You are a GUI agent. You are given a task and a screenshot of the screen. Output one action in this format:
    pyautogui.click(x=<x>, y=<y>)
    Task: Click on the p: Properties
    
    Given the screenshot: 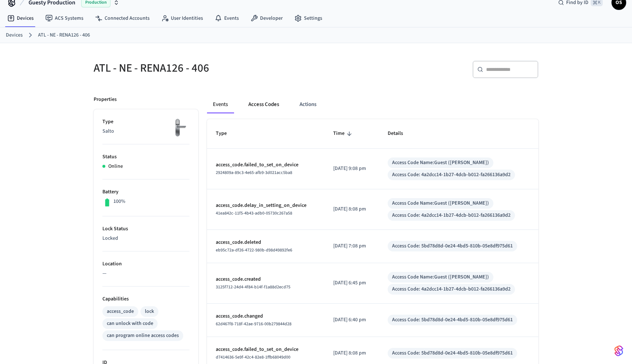 What is the action you would take?
    pyautogui.click(x=105, y=100)
    